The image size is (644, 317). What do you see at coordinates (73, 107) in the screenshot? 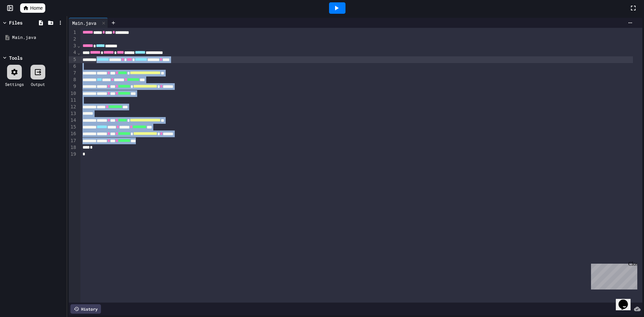
I see `div: 12` at bounding box center [73, 107].